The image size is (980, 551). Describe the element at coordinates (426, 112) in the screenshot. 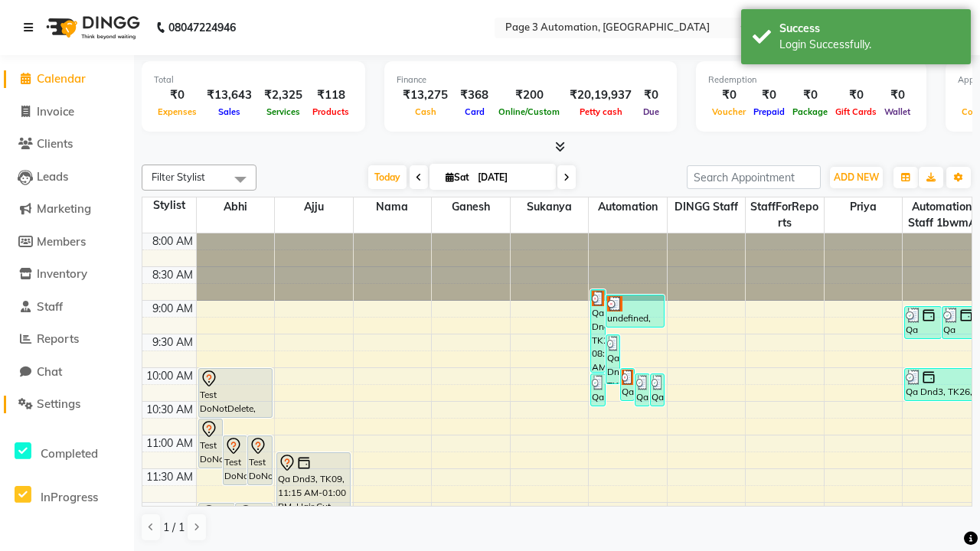

I see `span: Cash` at that location.